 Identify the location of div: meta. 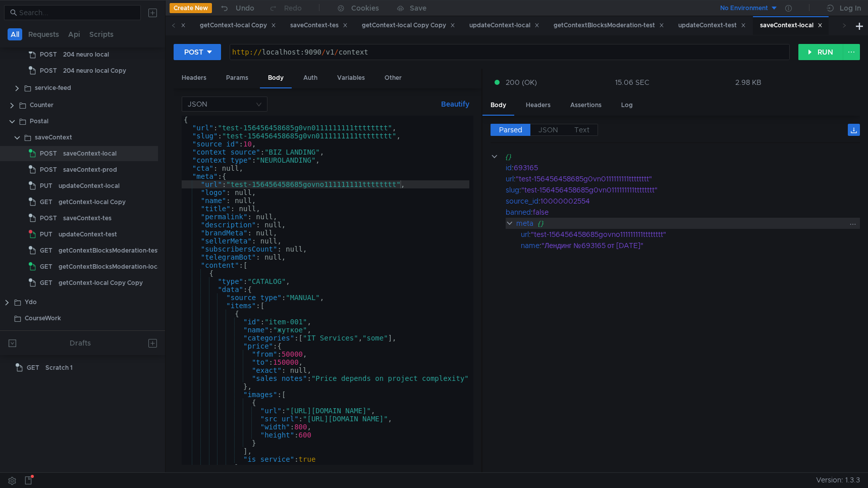
(525, 223).